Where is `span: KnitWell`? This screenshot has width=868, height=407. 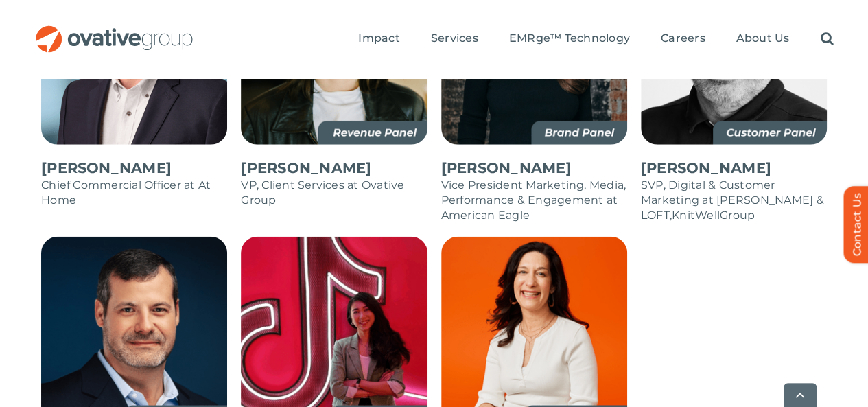 span: KnitWell is located at coordinates (696, 214).